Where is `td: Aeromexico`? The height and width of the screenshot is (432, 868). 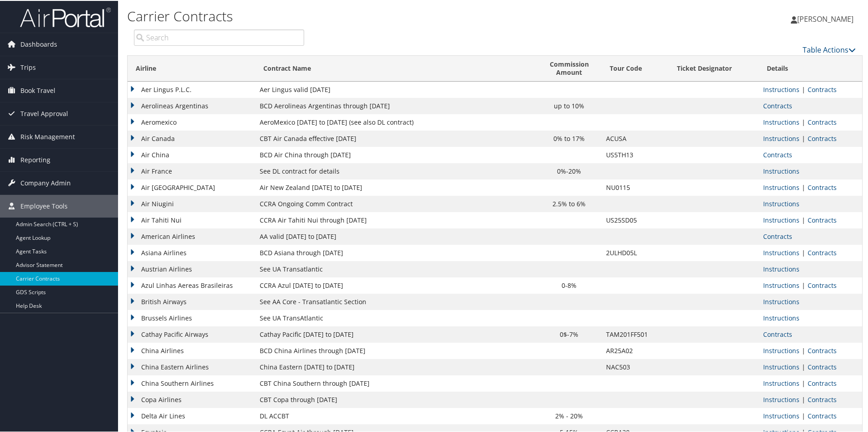 td: Aeromexico is located at coordinates (191, 122).